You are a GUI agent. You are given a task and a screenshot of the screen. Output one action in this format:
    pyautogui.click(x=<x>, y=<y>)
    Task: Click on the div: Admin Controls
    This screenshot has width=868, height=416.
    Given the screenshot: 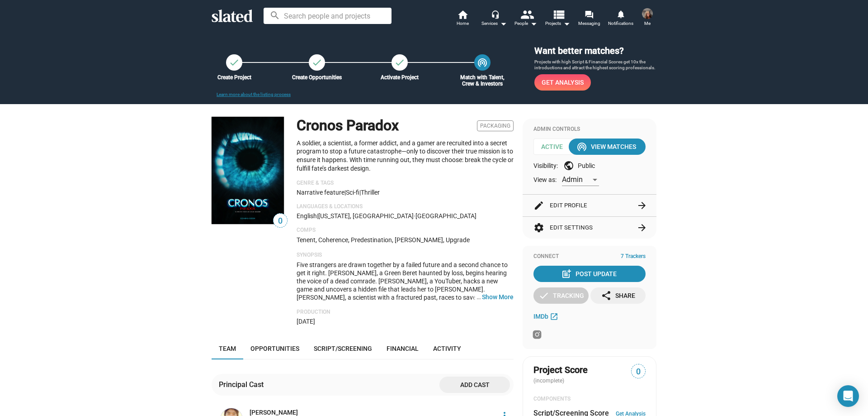 What is the action you would take?
    pyautogui.click(x=590, y=130)
    